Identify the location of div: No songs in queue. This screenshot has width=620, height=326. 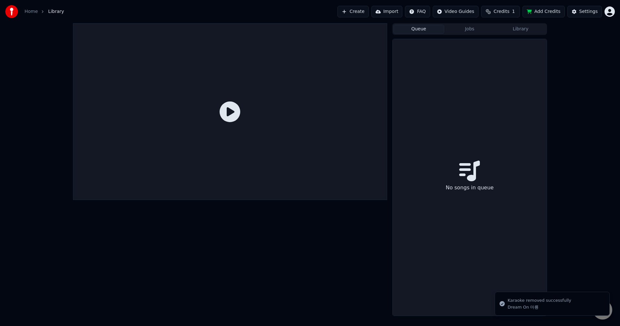
(470, 188).